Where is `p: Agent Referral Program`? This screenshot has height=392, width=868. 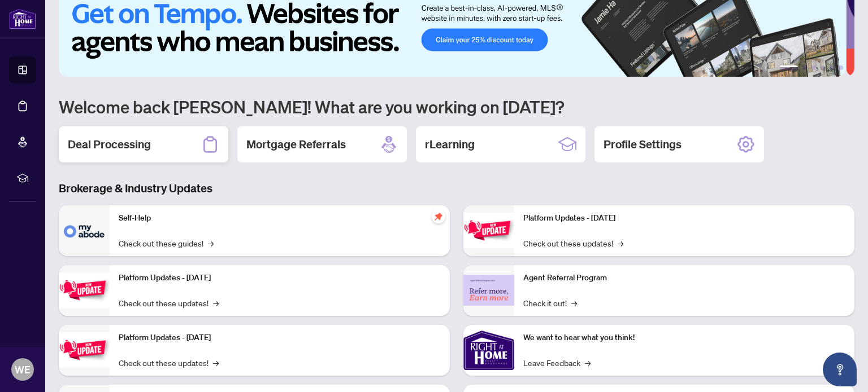
p: Agent Referral Program is located at coordinates (684, 278).